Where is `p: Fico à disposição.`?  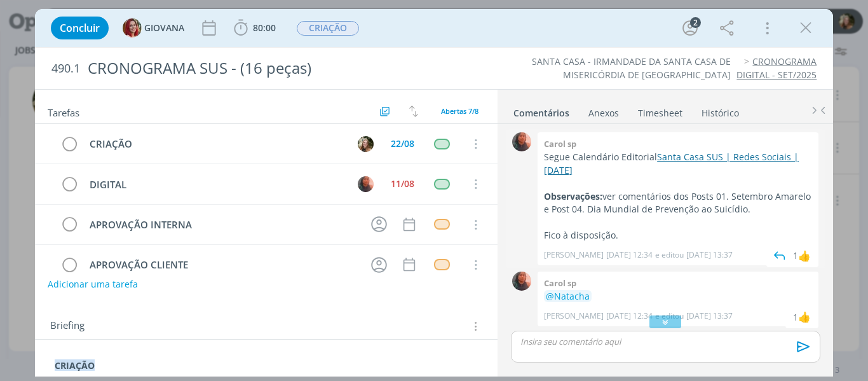
p: Fico à disposição. is located at coordinates (678, 235).